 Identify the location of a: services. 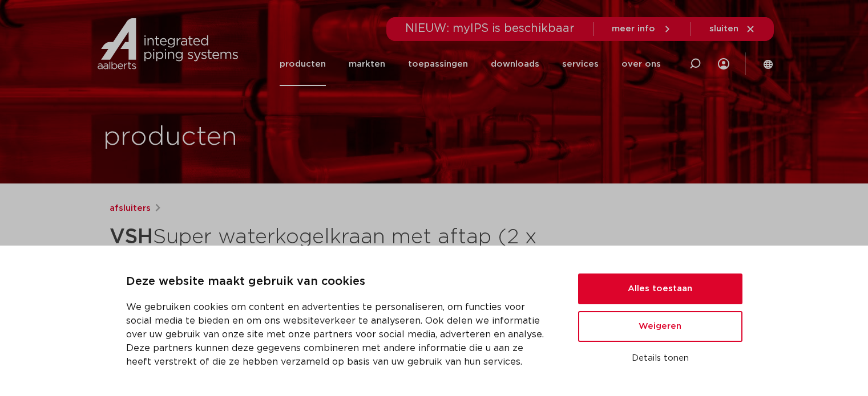
(580, 64).